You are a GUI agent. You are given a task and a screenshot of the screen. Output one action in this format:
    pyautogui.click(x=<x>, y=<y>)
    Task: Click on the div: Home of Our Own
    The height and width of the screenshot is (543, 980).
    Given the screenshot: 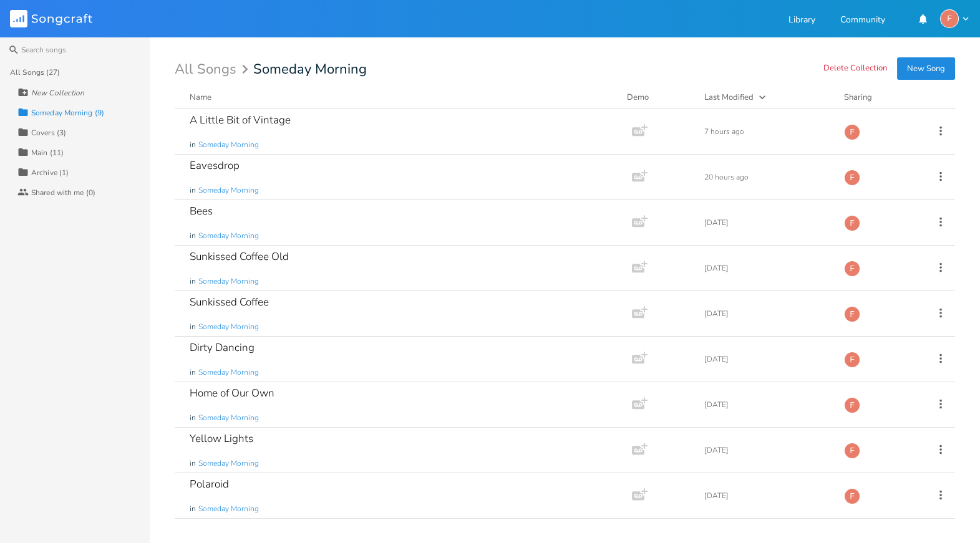 What is the action you would take?
    pyautogui.click(x=232, y=393)
    